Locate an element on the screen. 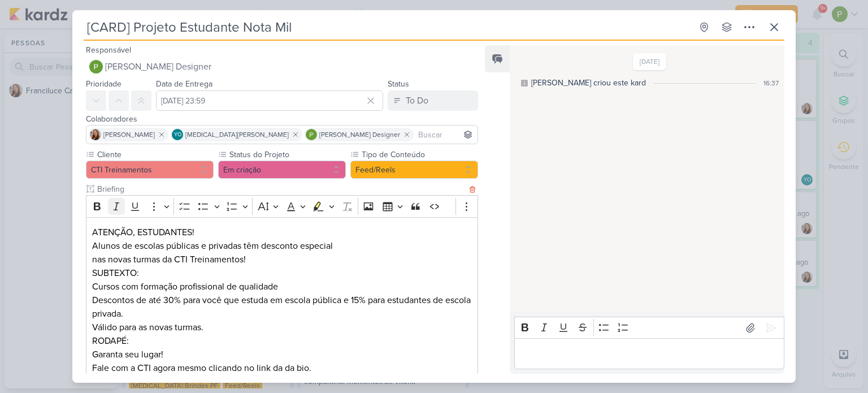 This screenshot has height=393, width=868. label: Data de Entrega is located at coordinates (184, 84).